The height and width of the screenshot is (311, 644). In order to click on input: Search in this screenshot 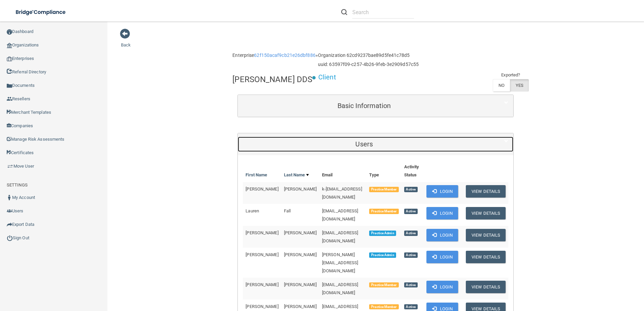, I will do `click(383, 12)`.